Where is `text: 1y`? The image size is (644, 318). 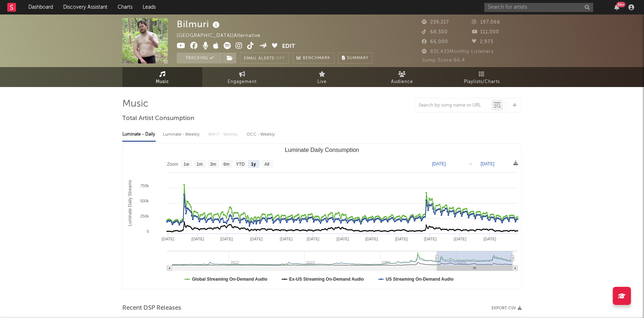
text: 1y is located at coordinates (253, 164).